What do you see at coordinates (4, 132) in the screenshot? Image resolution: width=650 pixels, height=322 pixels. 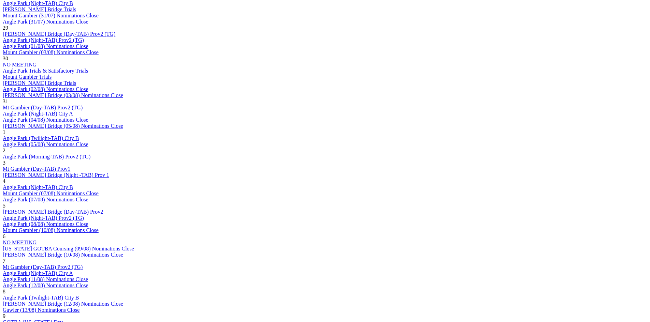 I see `span: 1` at bounding box center [4, 132].